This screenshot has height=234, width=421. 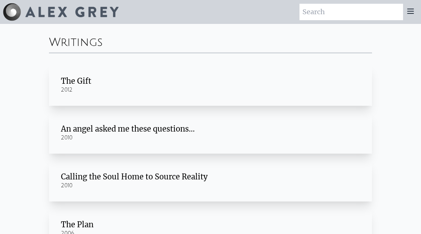 What do you see at coordinates (211, 225) in the screenshot?
I see `div: The Plan` at bounding box center [211, 225].